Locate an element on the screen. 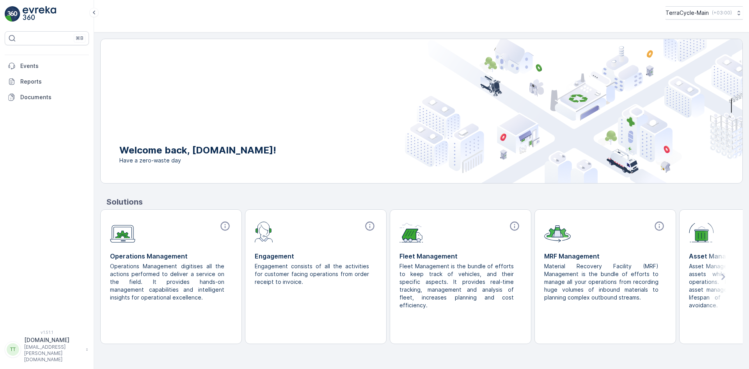 The image size is (749, 369). p: Fleet Management is the bundle of efforts to keep track of vehicles, and their specific aspects. ... is located at coordinates (457, 286).